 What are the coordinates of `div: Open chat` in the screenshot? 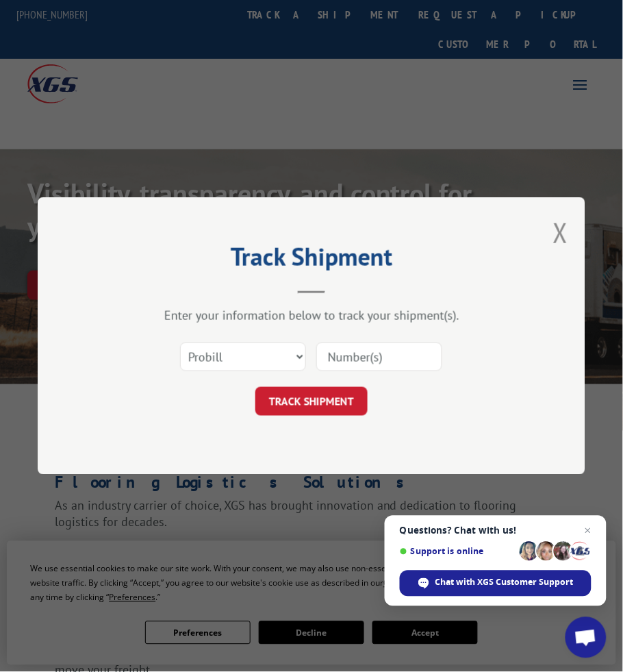 It's located at (586, 638).